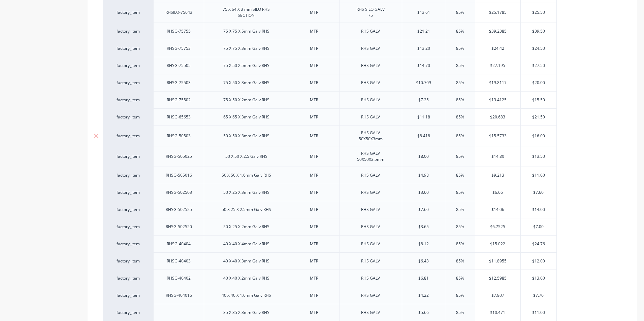  I want to click on div: 50 X 25 X 2mm Galv RHS, so click(246, 227).